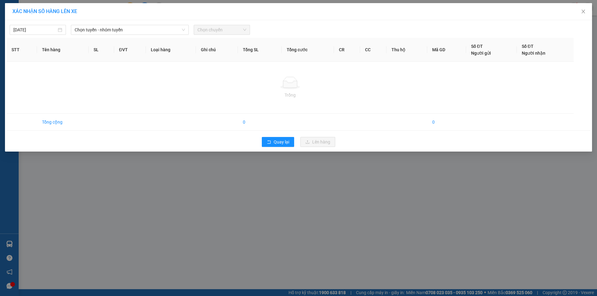 The width and height of the screenshot is (597, 296). I want to click on button: rollbackQuay lại, so click(278, 142).